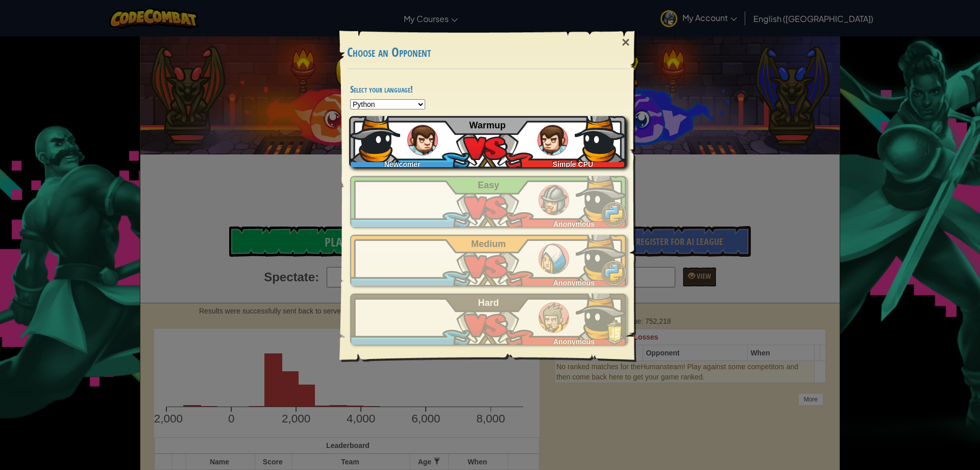 This screenshot has height=470, width=980. I want to click on span: Easy, so click(489, 185).